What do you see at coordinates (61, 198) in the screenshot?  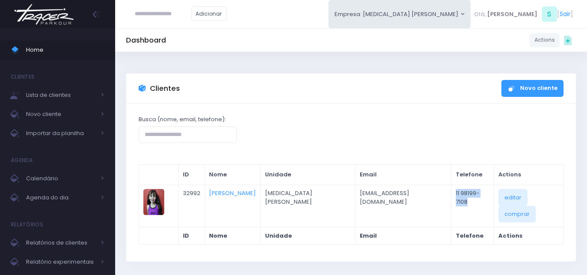 I see `span: Agenda do dia` at bounding box center [61, 198].